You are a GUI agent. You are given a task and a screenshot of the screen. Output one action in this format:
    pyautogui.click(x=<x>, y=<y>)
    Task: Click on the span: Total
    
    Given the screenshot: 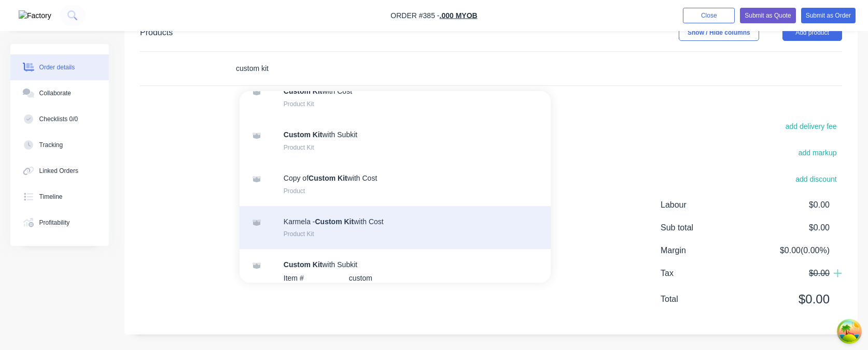 What is the action you would take?
    pyautogui.click(x=707, y=299)
    